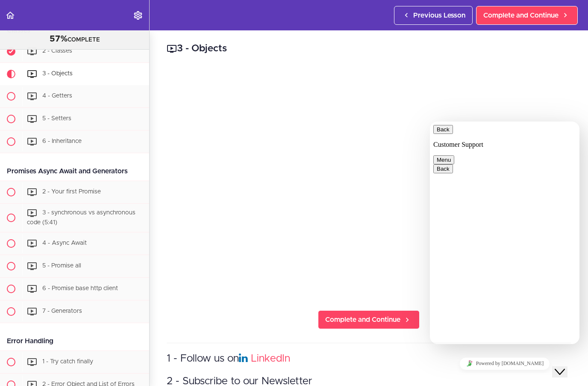 The width and height of the screenshot is (588, 386). Describe the element at coordinates (75, 38) in the screenshot. I see `div: secondary` at that location.